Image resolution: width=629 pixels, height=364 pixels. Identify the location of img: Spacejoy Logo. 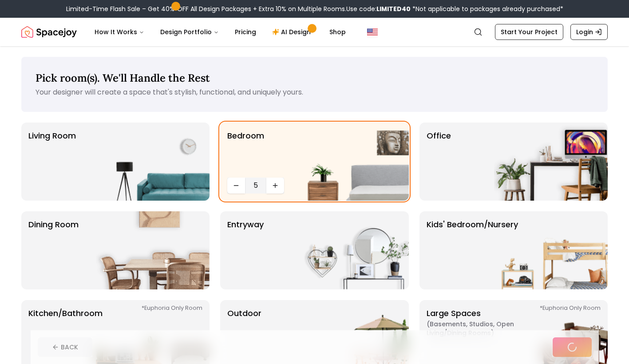
(49, 32).